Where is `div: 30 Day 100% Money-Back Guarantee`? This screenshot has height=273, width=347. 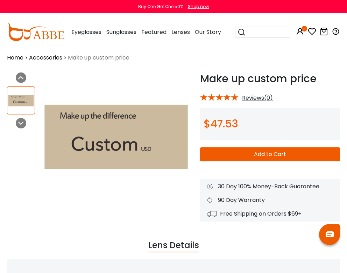 div: 30 Day 100% Money-Back Guarantee is located at coordinates (270, 186).